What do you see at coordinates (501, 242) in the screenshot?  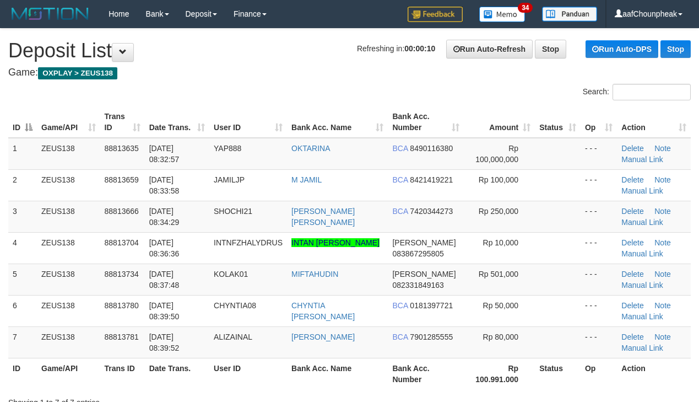 I see `span: Rp 10,000` at bounding box center [501, 242].